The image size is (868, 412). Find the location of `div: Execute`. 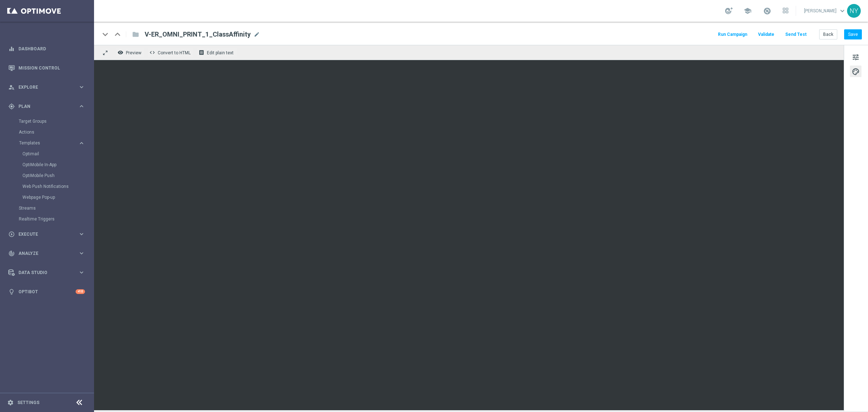

div: Execute is located at coordinates (43, 234).